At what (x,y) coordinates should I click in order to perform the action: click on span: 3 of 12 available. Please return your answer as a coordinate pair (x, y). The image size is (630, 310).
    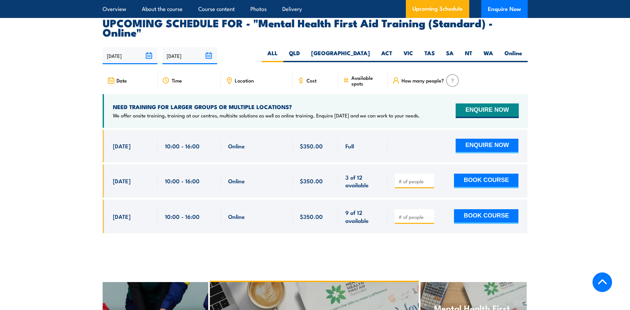
    Looking at the image, I should click on (363, 181).